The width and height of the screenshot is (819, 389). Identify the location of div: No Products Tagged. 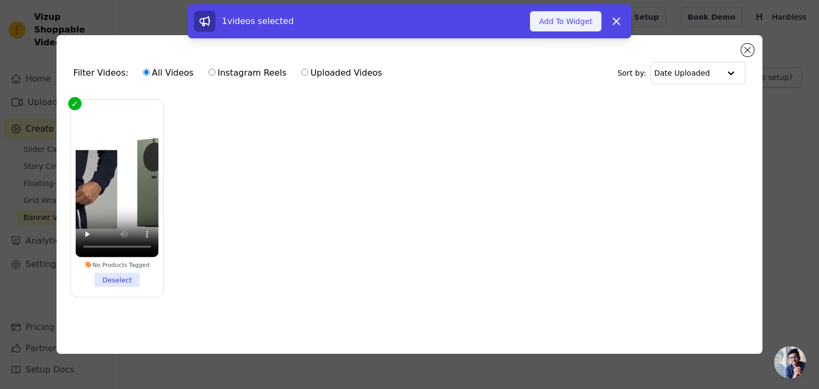
(117, 265).